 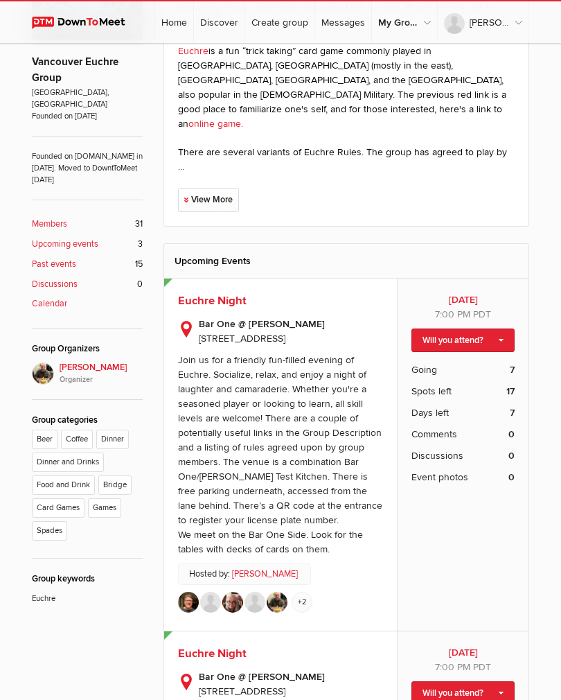 I want to click on span: Days left, so click(x=430, y=412).